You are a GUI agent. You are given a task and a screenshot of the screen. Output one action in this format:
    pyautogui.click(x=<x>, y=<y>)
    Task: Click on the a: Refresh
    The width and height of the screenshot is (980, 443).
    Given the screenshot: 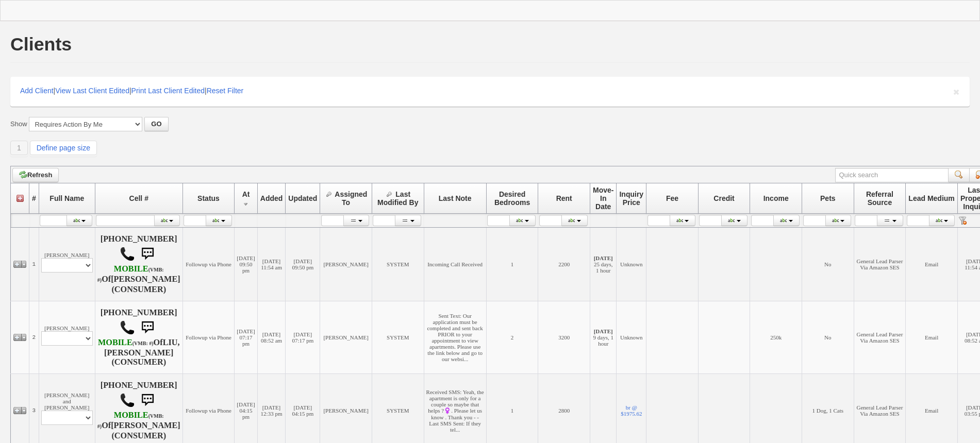 What is the action you would take?
    pyautogui.click(x=35, y=175)
    